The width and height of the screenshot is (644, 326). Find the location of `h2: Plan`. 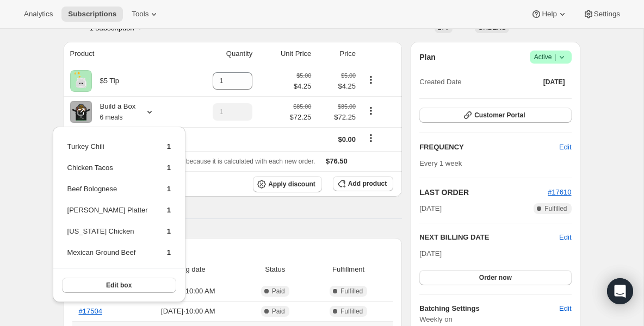

h2: Plan is located at coordinates (428, 57).